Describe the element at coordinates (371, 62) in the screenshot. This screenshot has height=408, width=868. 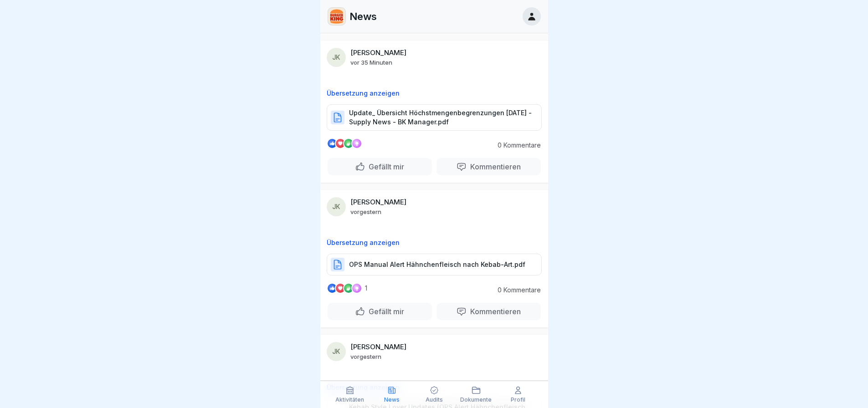
I see `p: vor 35 Minuten` at that location.